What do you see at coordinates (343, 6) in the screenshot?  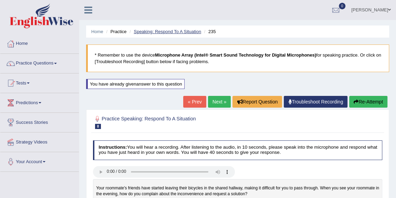 I see `span: 0` at bounding box center [343, 6].